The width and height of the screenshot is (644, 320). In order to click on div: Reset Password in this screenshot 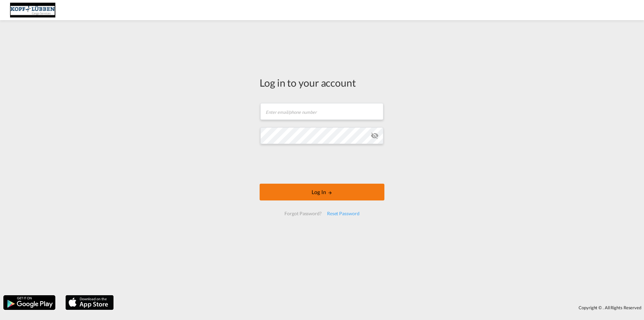, I will do `click(343, 214)`.